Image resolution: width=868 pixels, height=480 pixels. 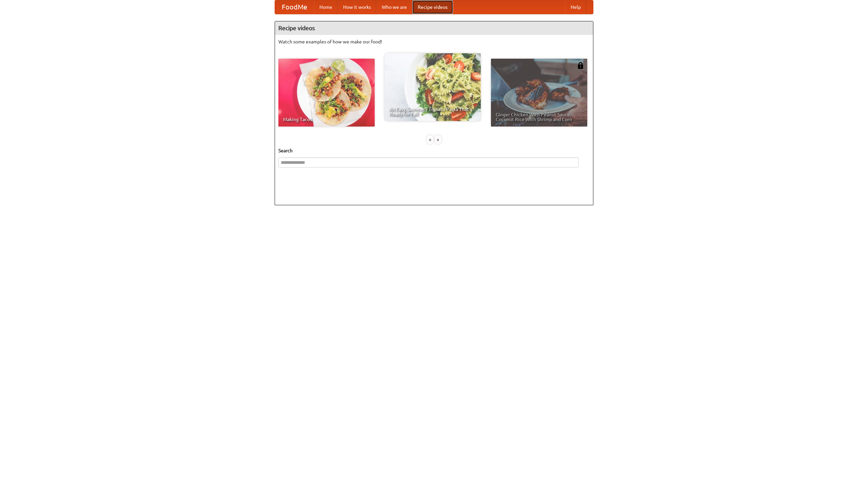 What do you see at coordinates (432, 88) in the screenshot?
I see `a: An Easy, Summery Tomato Pasta That's Ready for Fall` at bounding box center [432, 88].